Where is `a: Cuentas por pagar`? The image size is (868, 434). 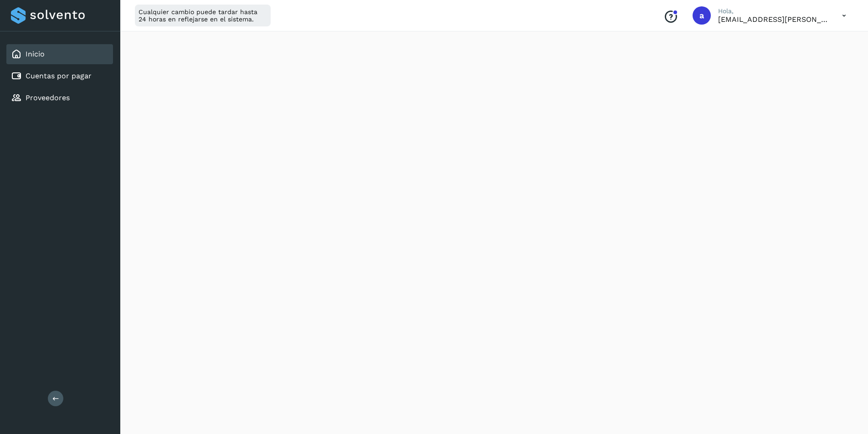
a: Cuentas por pagar is located at coordinates (58, 75).